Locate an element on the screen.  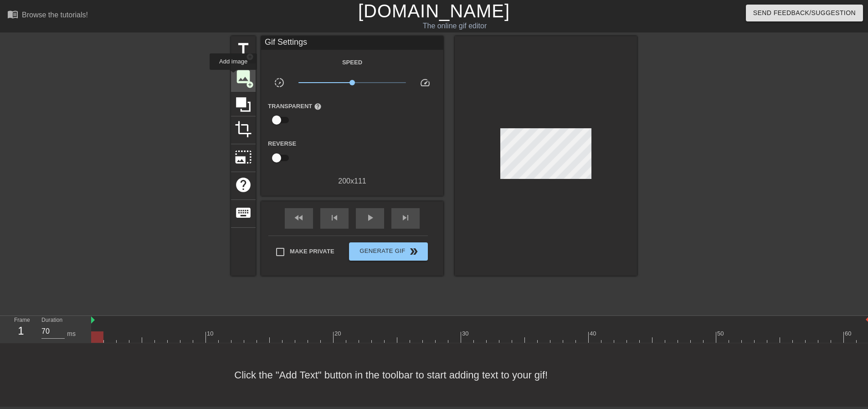
span: skip_previous is located at coordinates (335, 218).